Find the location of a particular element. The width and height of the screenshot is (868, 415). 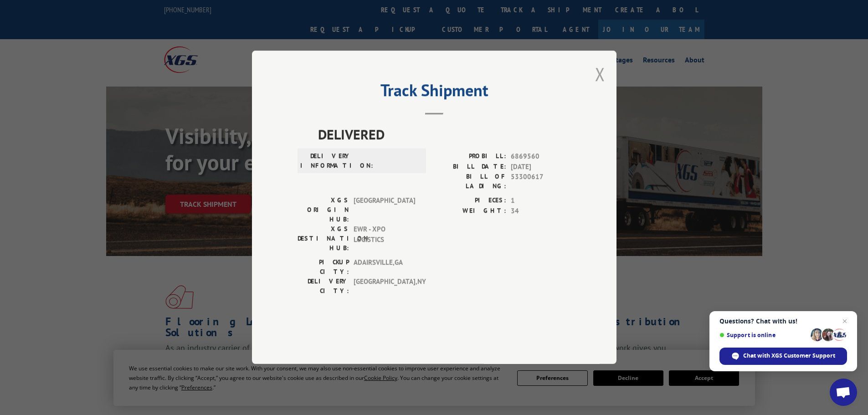

span: Chat with XGS Customer Support is located at coordinates (789, 356).